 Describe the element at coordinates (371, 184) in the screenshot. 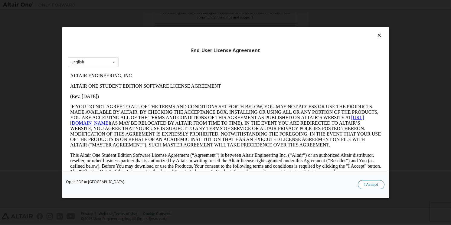

I see `button: I Accept` at that location.